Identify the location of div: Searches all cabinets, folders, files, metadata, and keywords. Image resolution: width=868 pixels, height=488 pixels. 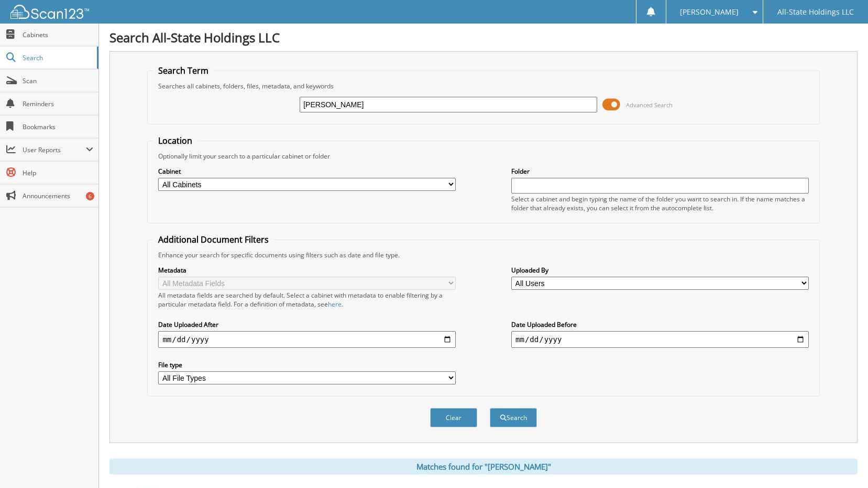
(483, 86).